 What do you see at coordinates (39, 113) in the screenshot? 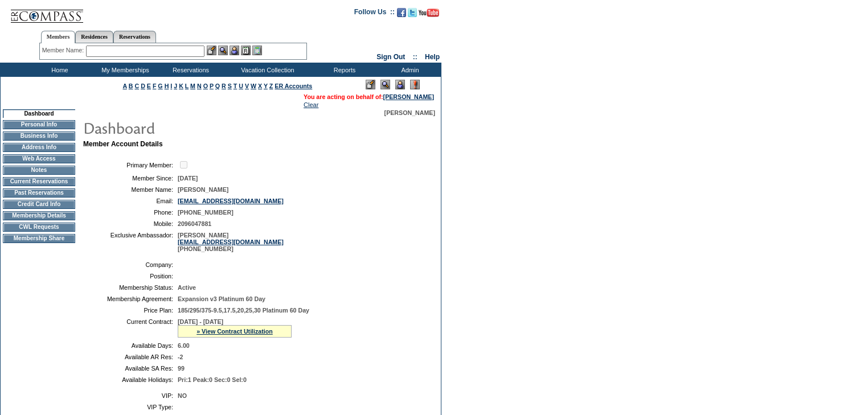
I see `td: Dashboard` at bounding box center [39, 113].